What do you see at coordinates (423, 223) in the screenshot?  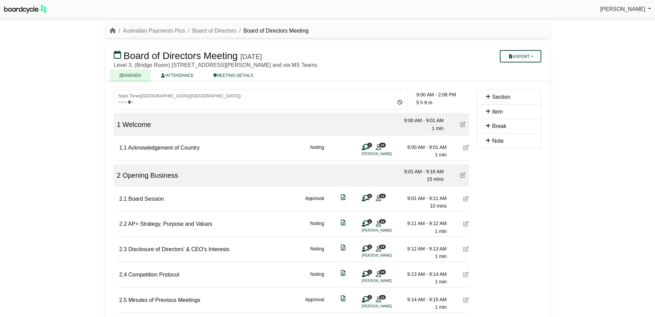 I see `div: 9:11 AM - 9:12 AM` at bounding box center [423, 223].